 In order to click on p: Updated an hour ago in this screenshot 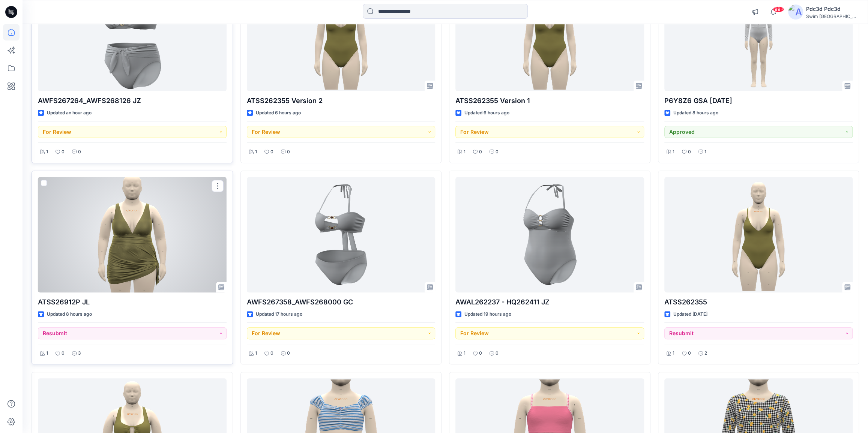, I will do `click(69, 113)`.